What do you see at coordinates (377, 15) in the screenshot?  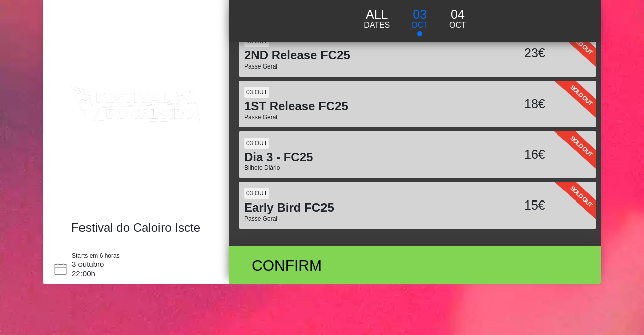 I see `p: ALL` at bounding box center [377, 15].